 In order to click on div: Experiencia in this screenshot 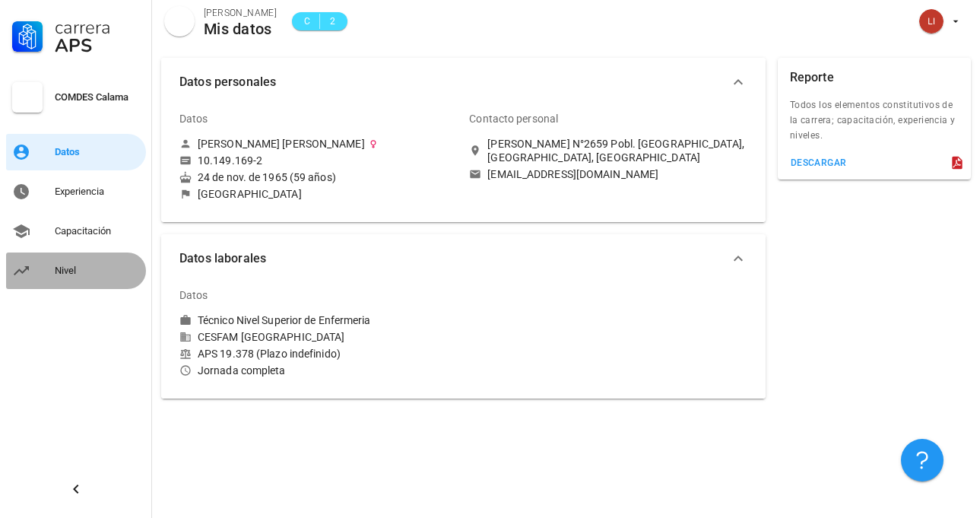, I will do `click(97, 192)`.